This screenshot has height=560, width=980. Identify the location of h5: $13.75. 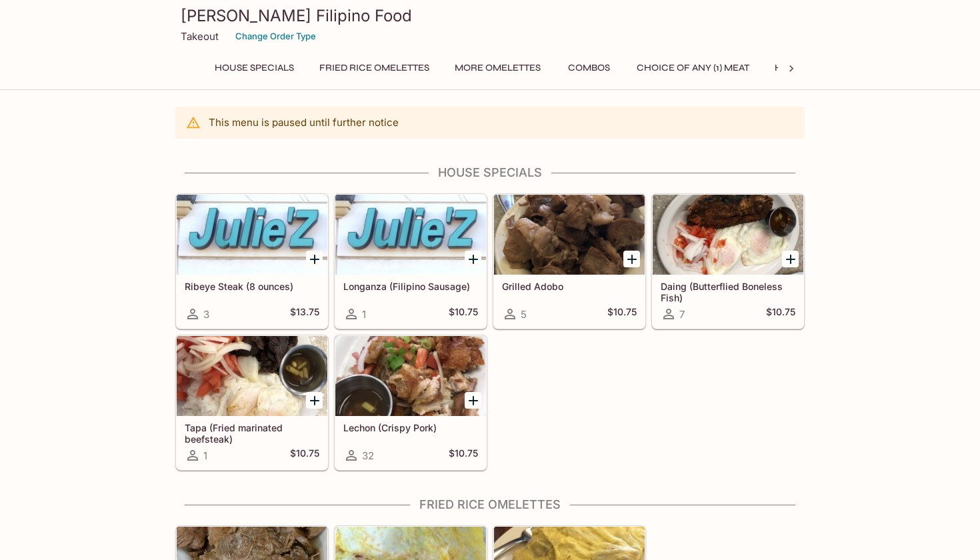
(305, 314).